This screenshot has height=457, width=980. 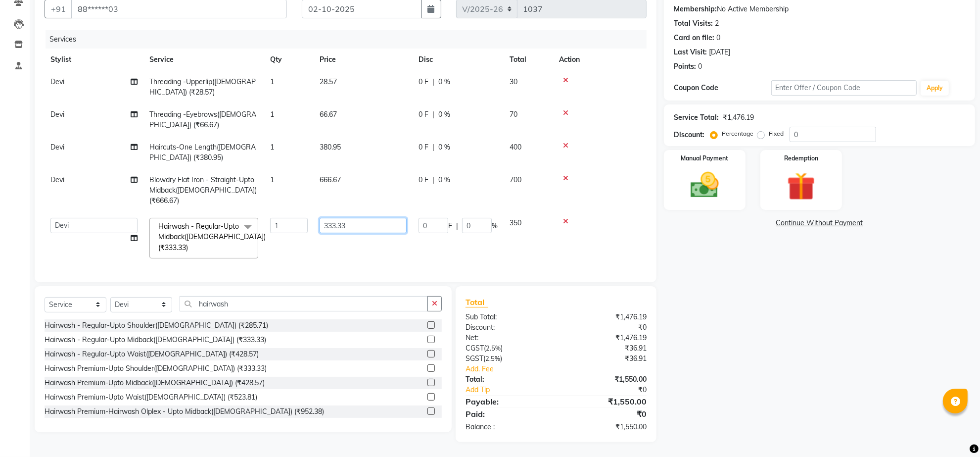 What do you see at coordinates (694, 38) in the screenshot?
I see `div: Card on file:` at bounding box center [694, 38].